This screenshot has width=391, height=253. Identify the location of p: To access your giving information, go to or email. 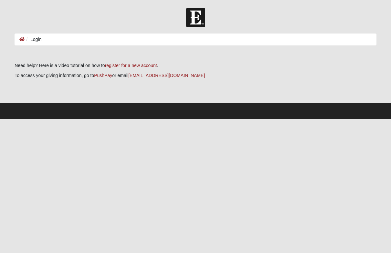
(195, 76).